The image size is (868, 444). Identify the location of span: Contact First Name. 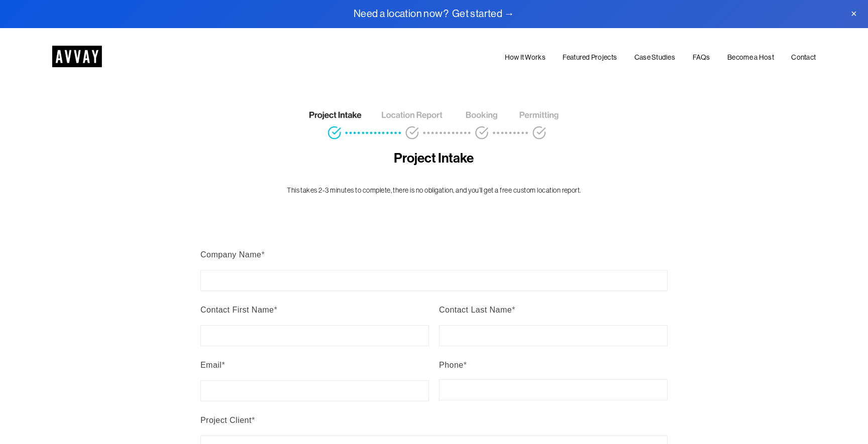
(237, 310).